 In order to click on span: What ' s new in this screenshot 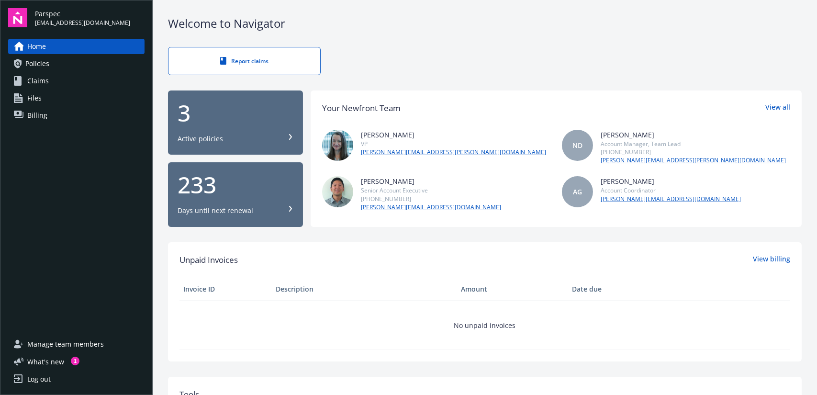, I will do `click(45, 362)`.